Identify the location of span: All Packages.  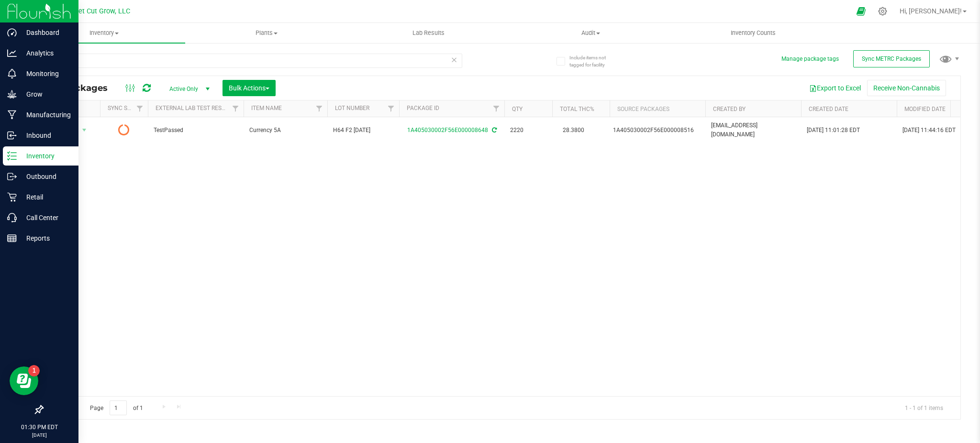
(83, 88).